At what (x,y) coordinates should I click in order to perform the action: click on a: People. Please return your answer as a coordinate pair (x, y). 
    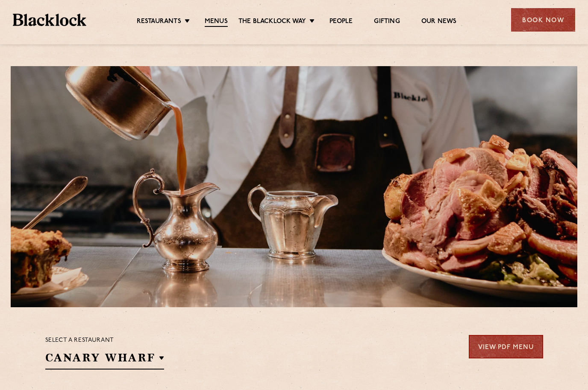
    Looking at the image, I should click on (341, 22).